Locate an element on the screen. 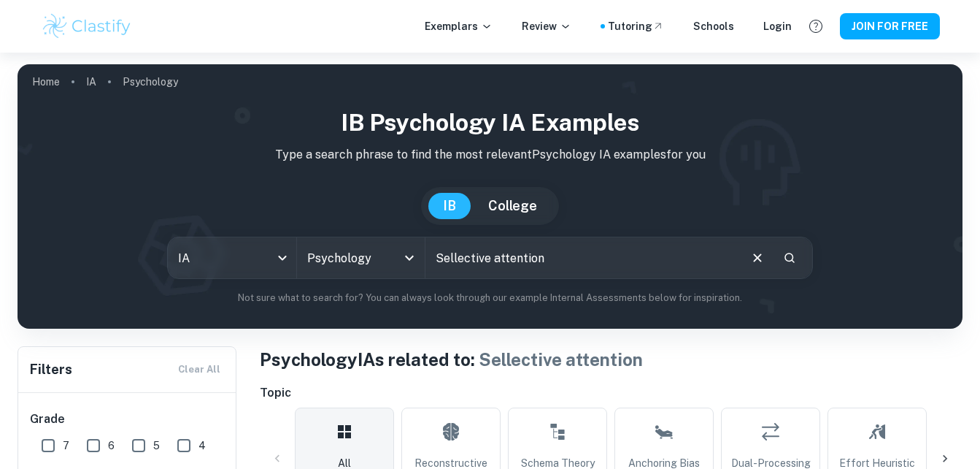 The width and height of the screenshot is (980, 469). p: Not sure what to search for? You can always look through our example Internal Assessments below f... is located at coordinates (490, 298).